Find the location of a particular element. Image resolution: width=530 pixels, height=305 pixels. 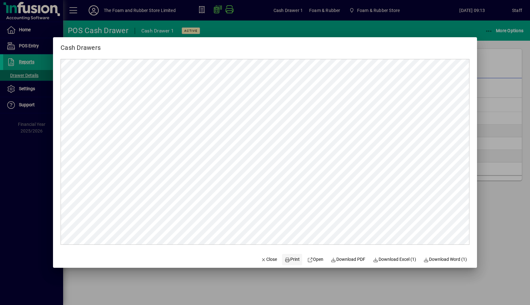

span: Print is located at coordinates (292, 259).